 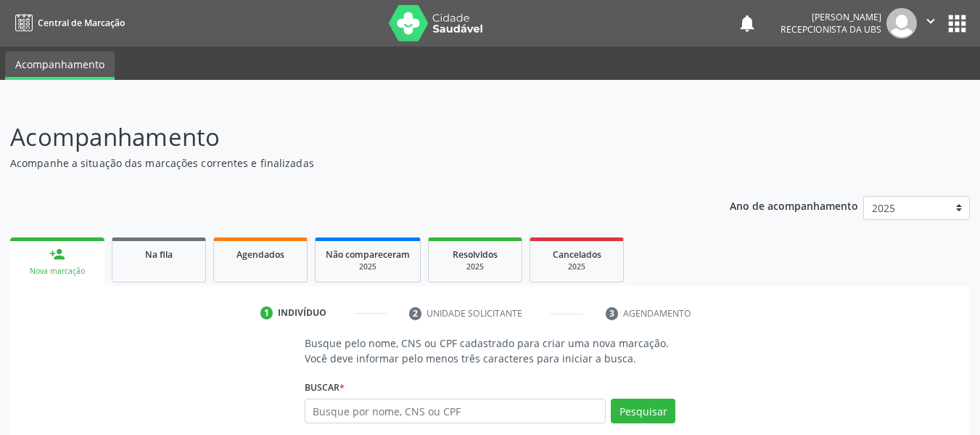 What do you see at coordinates (794, 205) in the screenshot?
I see `p: Ano de acompanhamento` at bounding box center [794, 205].